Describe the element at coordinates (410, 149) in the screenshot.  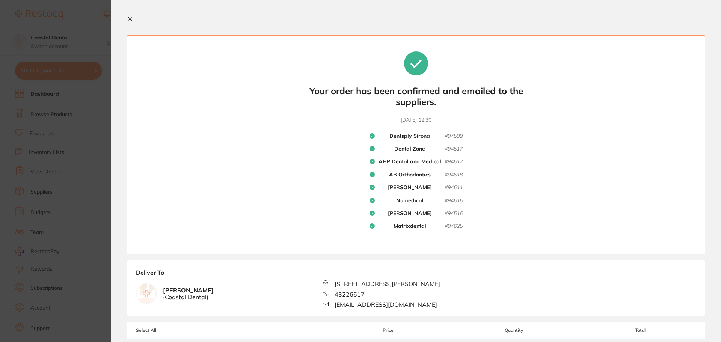
I see `b: Dental Zone` at that location.